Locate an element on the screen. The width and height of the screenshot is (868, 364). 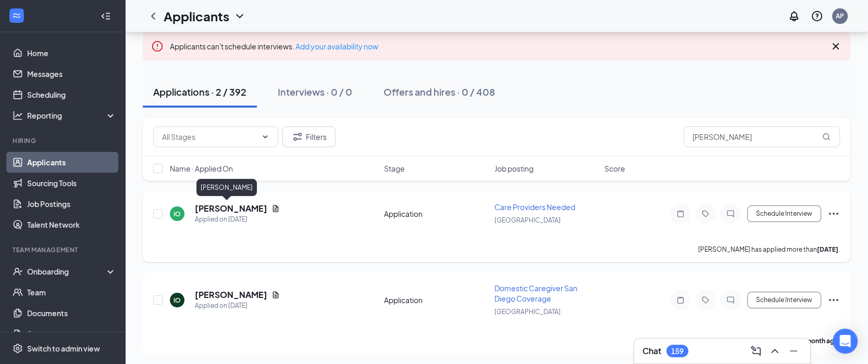
button: ChevronUp is located at coordinates (775, 351).